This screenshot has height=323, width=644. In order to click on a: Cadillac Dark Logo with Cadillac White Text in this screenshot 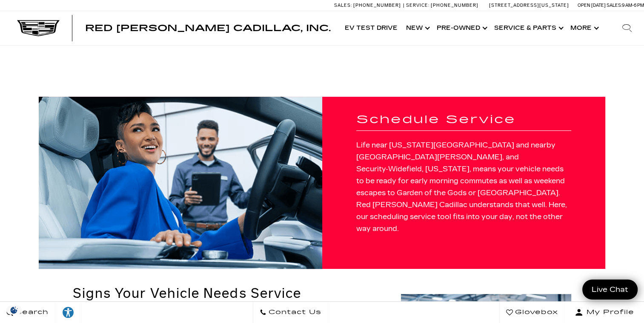, I will do `click(39, 28)`.